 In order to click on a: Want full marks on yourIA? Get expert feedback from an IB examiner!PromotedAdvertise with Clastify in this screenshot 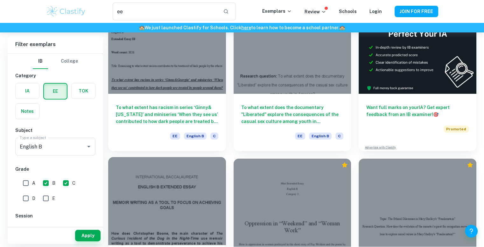, I will do `click(417, 78)`.